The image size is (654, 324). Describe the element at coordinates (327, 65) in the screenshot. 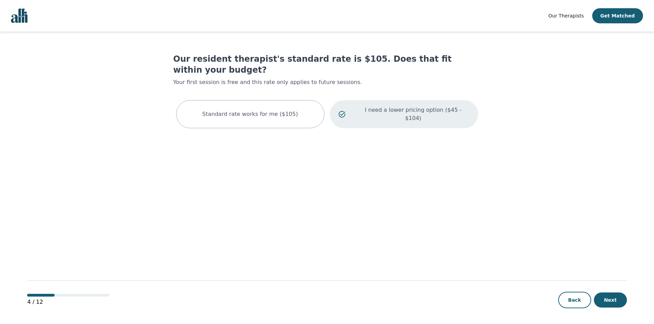

I see `h1: Our resident therapist's standard rate is $105. Does that fit within your budget?` at that location.